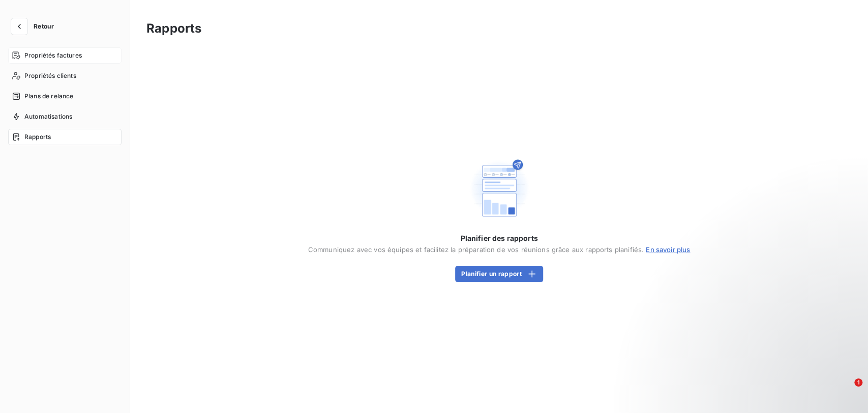 Image resolution: width=868 pixels, height=413 pixels. I want to click on span: Plans de relance, so click(49, 96).